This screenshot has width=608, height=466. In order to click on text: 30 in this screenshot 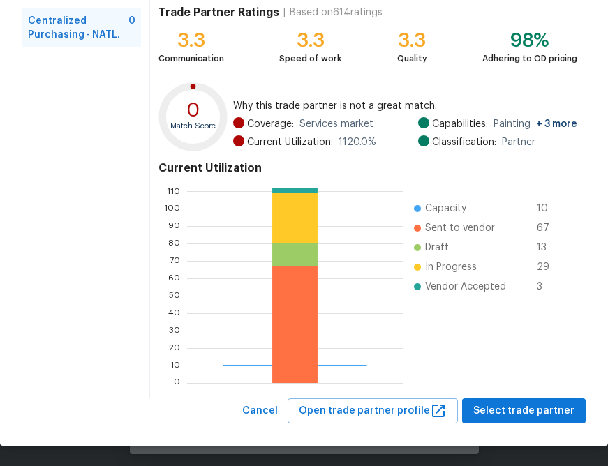, I will do `click(175, 330)`.